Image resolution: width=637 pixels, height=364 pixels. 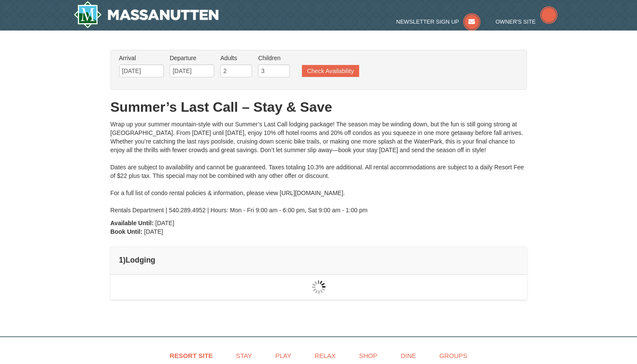 I want to click on label: Arrival, so click(x=142, y=58).